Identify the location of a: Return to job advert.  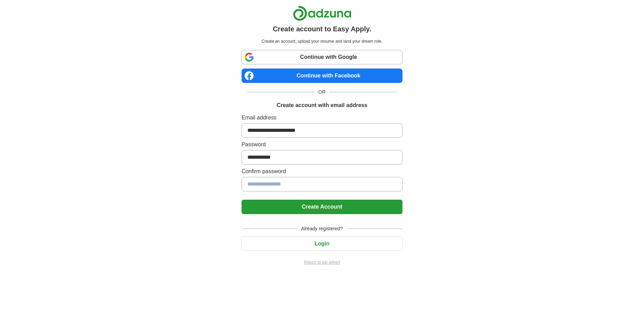
(322, 263).